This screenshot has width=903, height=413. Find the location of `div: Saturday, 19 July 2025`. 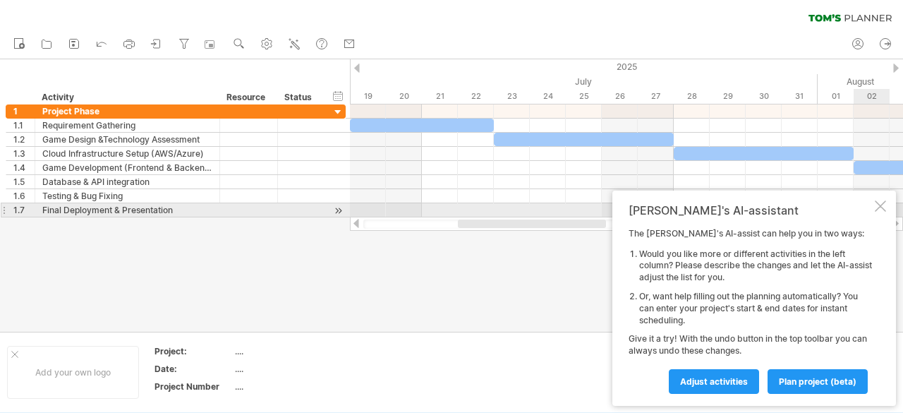

div: Saturday, 19 July 2025 is located at coordinates (368, 96).